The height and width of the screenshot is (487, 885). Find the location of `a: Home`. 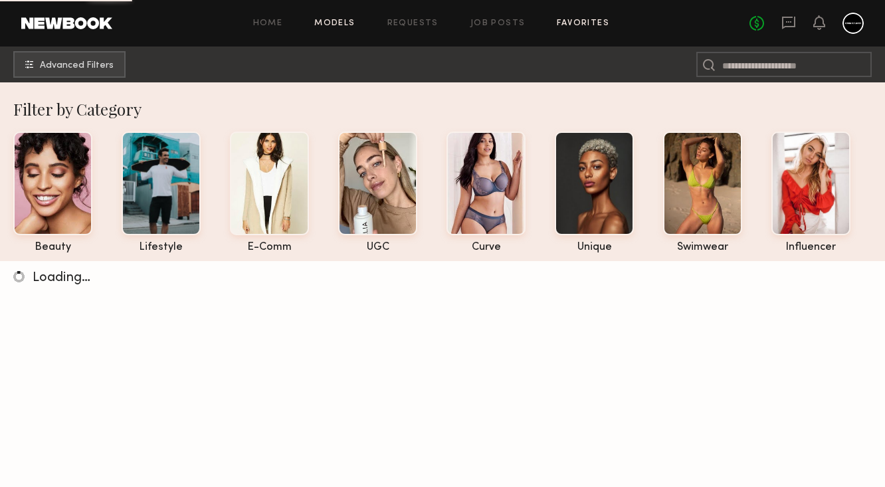

a: Home is located at coordinates (268, 23).